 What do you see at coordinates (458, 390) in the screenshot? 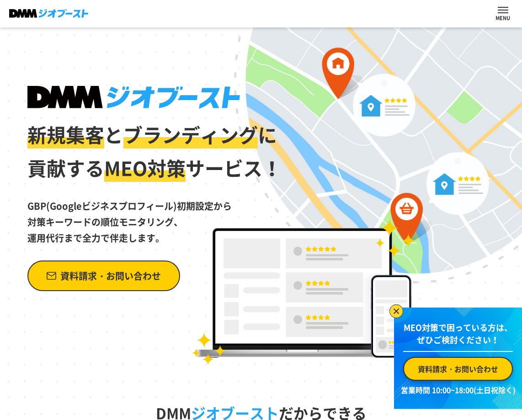
I see `p: 営業時間 10:00~18:00(土日祝除く)` at bounding box center [458, 390].